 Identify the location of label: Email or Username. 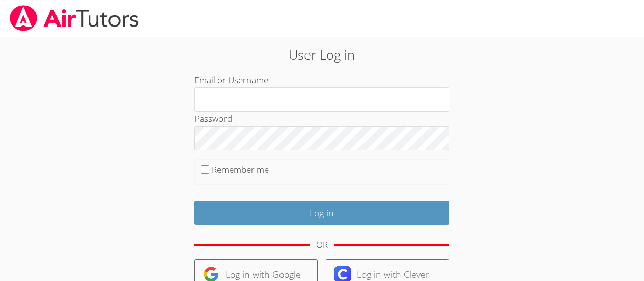
(231, 79).